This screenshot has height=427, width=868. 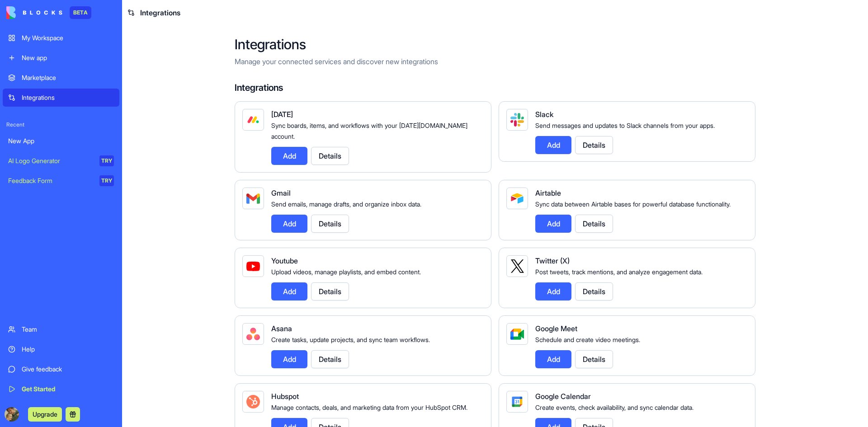 I want to click on span: Integrations, so click(x=160, y=13).